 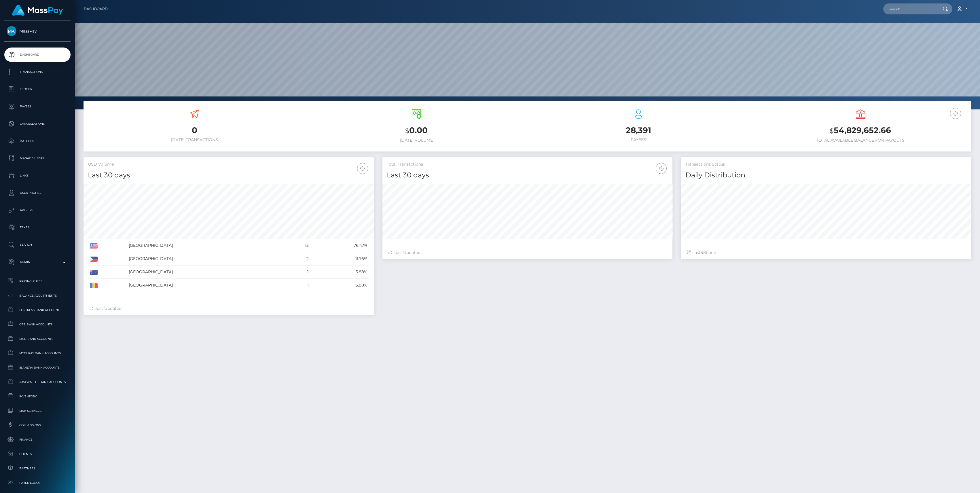 I want to click on p: Cancellations, so click(x=38, y=124).